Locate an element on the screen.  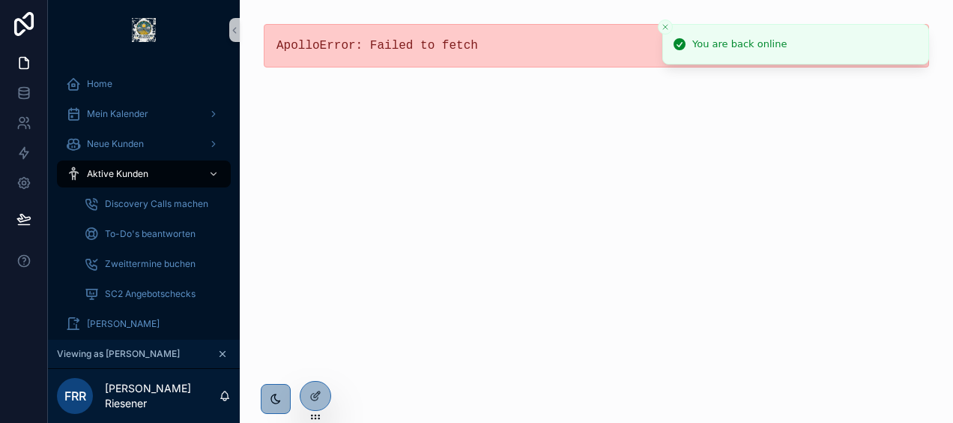
a: Discovery Calls machen is located at coordinates (153, 204).